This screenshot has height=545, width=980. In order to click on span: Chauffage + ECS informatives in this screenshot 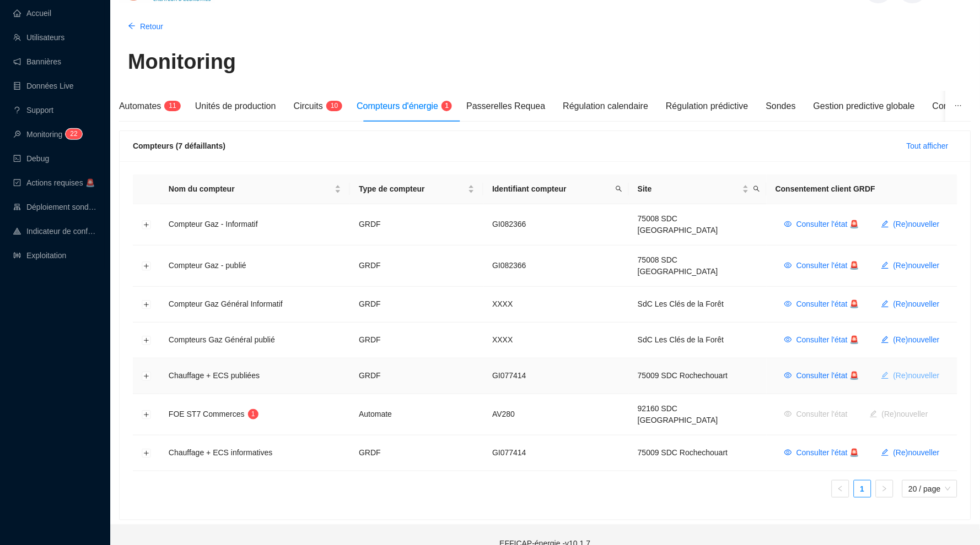, I will do `click(220, 453)`.